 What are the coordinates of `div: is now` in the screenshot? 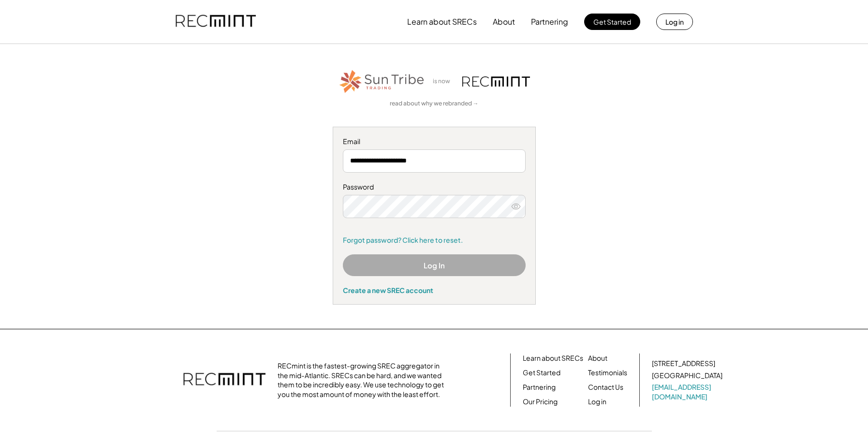 It's located at (444, 81).